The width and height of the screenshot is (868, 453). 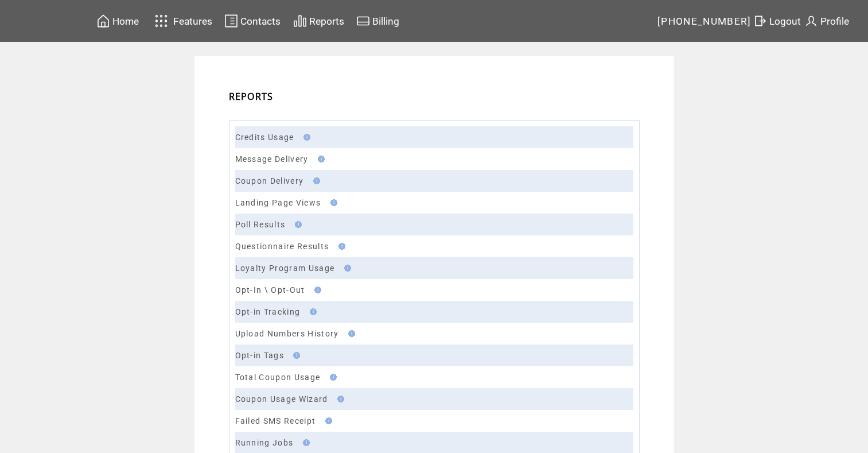 I want to click on a: Total Coupon Usage, so click(x=278, y=377).